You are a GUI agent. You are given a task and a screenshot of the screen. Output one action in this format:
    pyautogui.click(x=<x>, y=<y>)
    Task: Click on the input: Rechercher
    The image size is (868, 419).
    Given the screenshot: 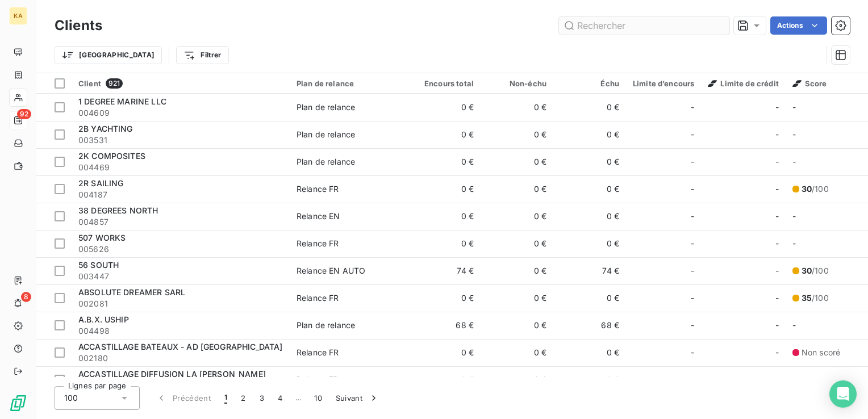 What is the action you would take?
    pyautogui.click(x=644, y=26)
    